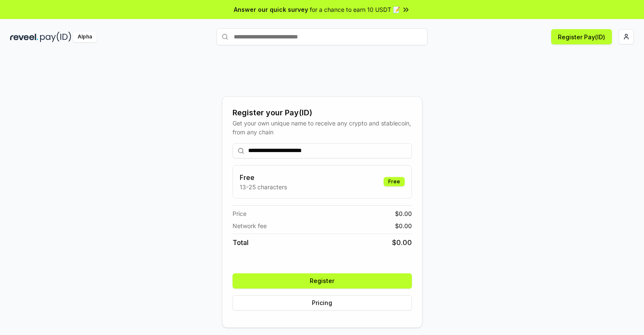 The height and width of the screenshot is (335, 644). What do you see at coordinates (240, 243) in the screenshot?
I see `span: Total` at bounding box center [240, 243].